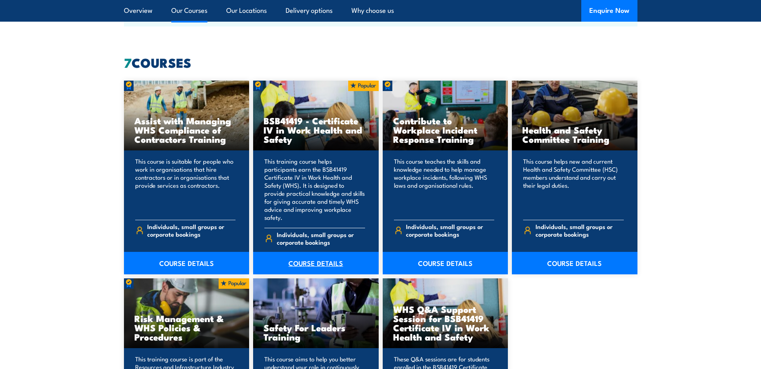  Describe the element at coordinates (316, 130) in the screenshot. I see `h3: BSB41419 - Certificate IV in Work Health and Safety` at that location.